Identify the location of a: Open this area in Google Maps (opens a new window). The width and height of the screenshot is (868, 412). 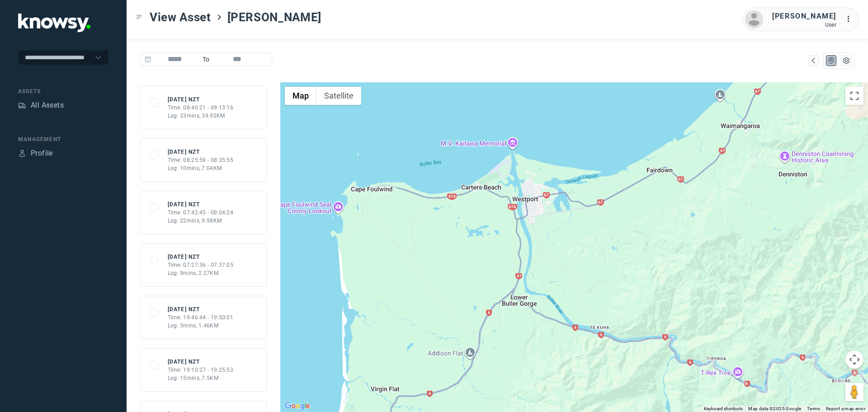
(297, 406).